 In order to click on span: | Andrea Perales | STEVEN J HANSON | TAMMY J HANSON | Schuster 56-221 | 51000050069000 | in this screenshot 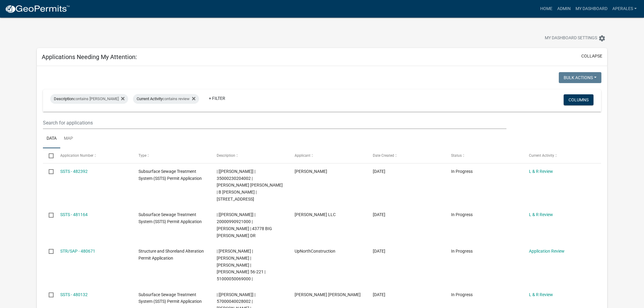, I will do `click(241, 265)`.